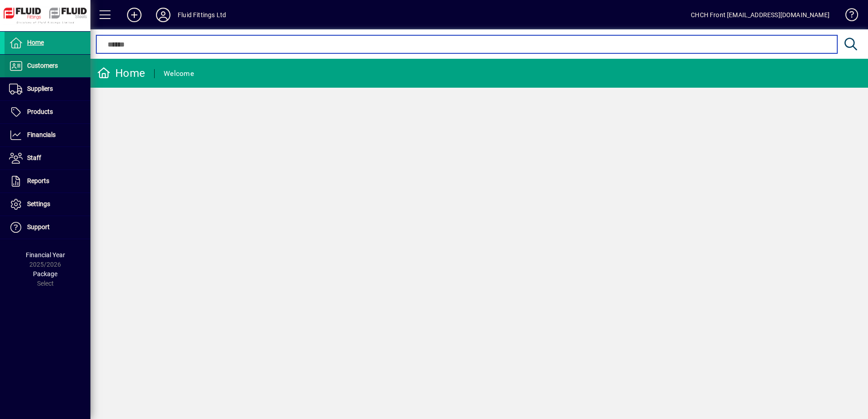  I want to click on button: Profile, so click(163, 15).